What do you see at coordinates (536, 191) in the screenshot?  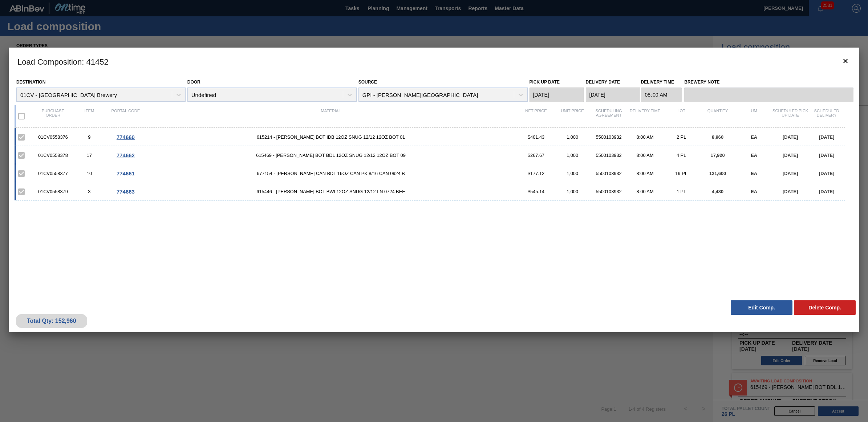 I see `div: $545.14` at bounding box center [536, 191].